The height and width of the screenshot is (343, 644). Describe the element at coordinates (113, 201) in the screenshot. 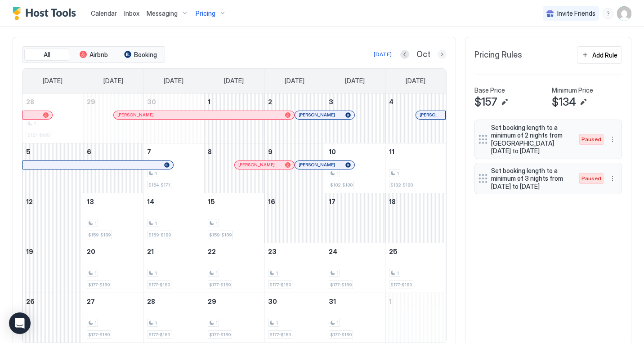

I see `a: October 13, 2025` at that location.